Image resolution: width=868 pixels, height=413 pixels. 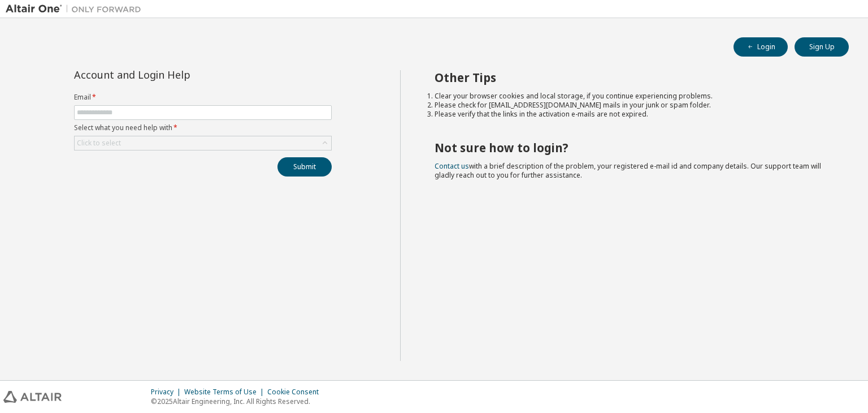 What do you see at coordinates (203, 128) in the screenshot?
I see `label: Select what you need help with` at bounding box center [203, 128].